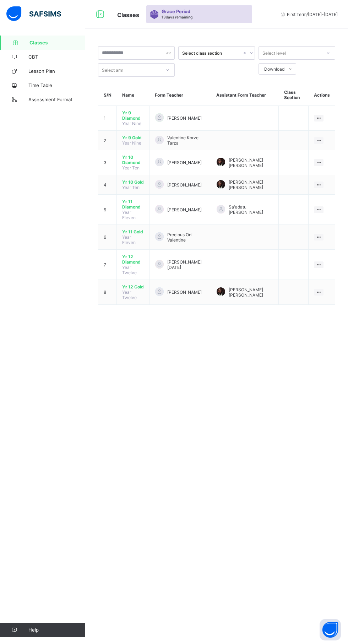 Image resolution: width=348 pixels, height=644 pixels. What do you see at coordinates (274, 53) in the screenshot?
I see `div: Select level` at bounding box center [274, 53].